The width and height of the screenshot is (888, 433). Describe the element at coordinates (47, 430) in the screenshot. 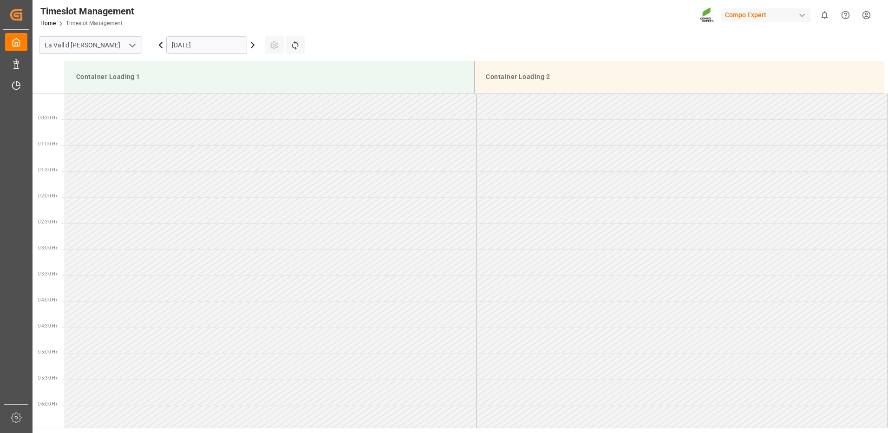

I see `span: 06:30 Hr` at that location.